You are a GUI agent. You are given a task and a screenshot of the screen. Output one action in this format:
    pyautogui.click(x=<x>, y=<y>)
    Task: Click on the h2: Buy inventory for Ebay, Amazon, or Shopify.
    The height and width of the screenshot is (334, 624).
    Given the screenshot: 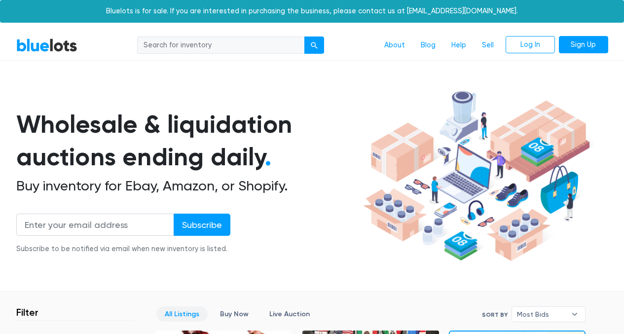 What is the action you would take?
    pyautogui.click(x=188, y=186)
    